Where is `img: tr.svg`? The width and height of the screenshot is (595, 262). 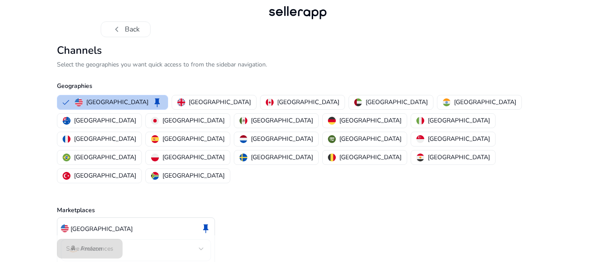
img: tr.svg is located at coordinates (67, 176).